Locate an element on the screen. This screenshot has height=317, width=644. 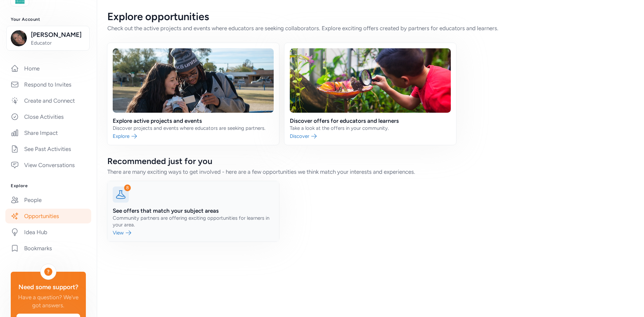
h3: Explore is located at coordinates (48, 185).